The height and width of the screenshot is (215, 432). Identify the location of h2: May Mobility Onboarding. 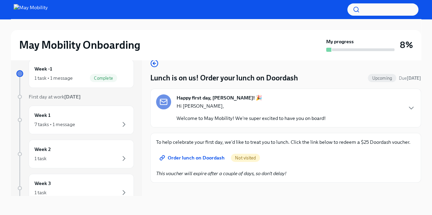
(80, 45).